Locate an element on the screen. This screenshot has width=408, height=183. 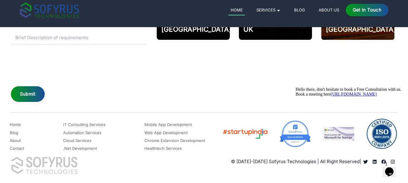
a: Get in Touch is located at coordinates (367, 10).